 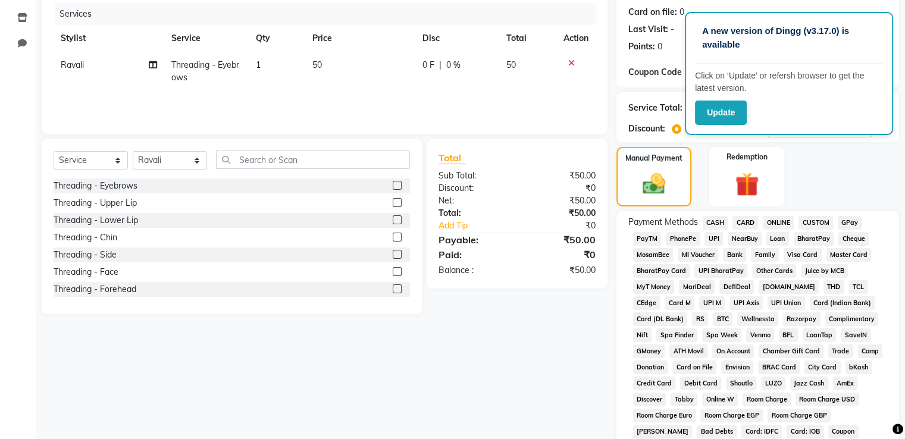 I want to click on div: Threading - Lower Lip, so click(x=96, y=220).